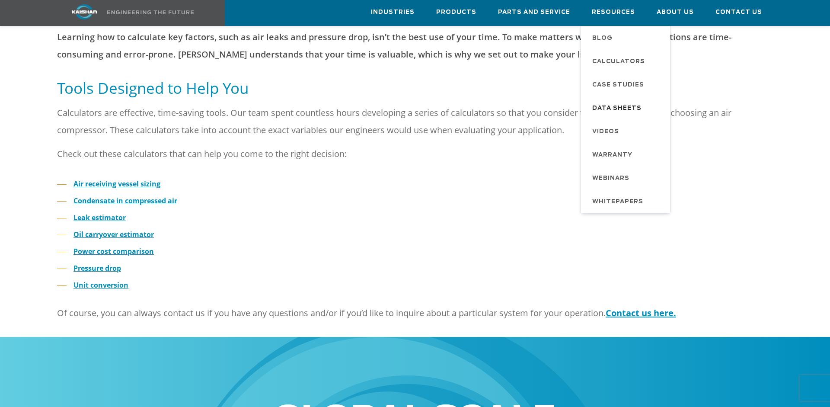  I want to click on a: Warranty, so click(627, 154).